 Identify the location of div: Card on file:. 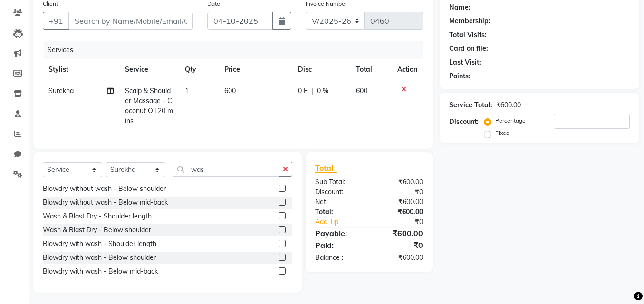
(468, 48).